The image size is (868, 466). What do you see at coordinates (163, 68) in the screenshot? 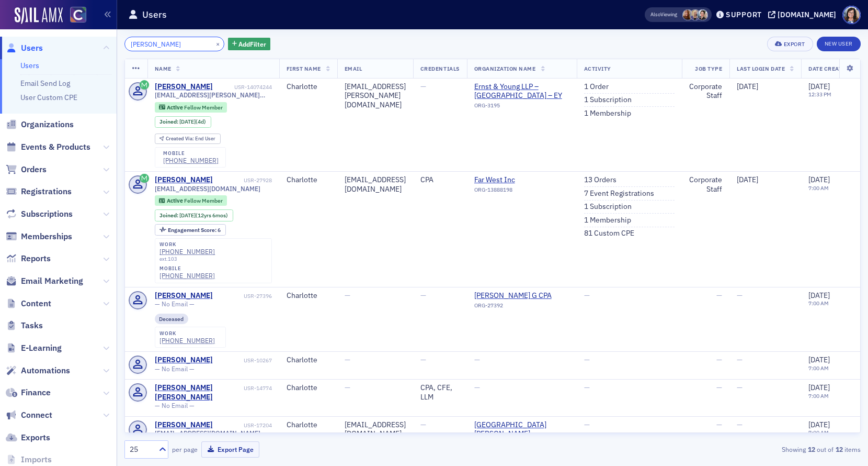
I see `span: Name` at bounding box center [163, 68].